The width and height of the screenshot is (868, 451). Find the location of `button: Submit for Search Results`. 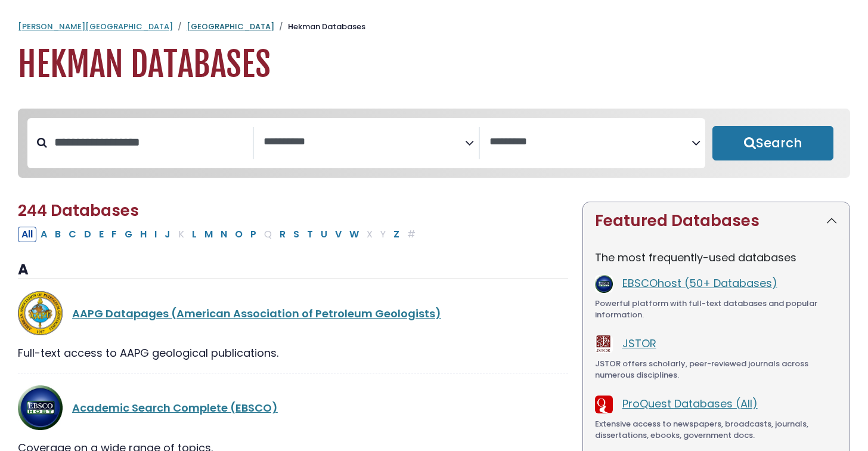

button: Submit for Search Results is located at coordinates (773, 143).